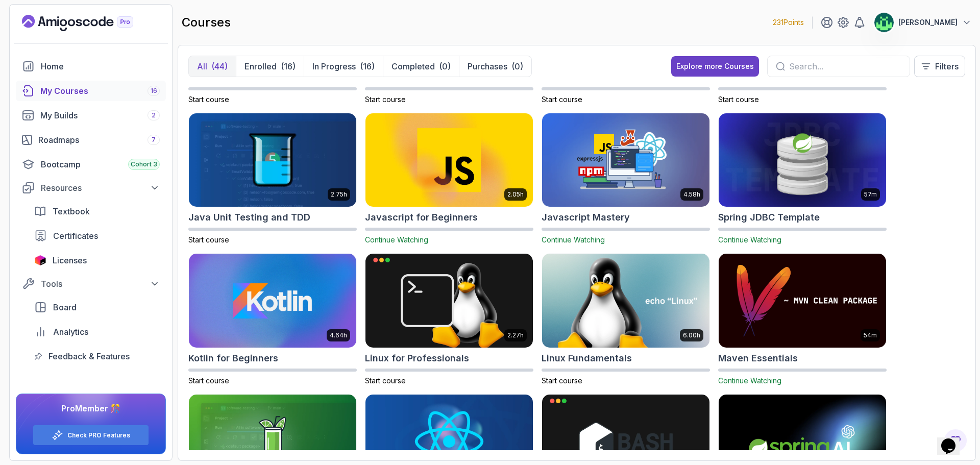 This screenshot has width=980, height=465. I want to click on img: Java Unit Testing and TDD card, so click(273, 160).